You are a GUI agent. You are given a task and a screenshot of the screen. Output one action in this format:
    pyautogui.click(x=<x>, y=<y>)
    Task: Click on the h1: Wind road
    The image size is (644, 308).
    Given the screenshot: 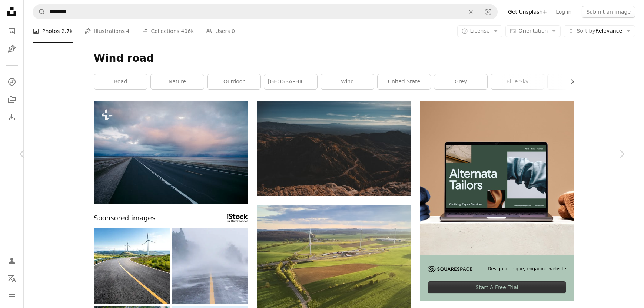 What is the action you would take?
    pyautogui.click(x=334, y=59)
    